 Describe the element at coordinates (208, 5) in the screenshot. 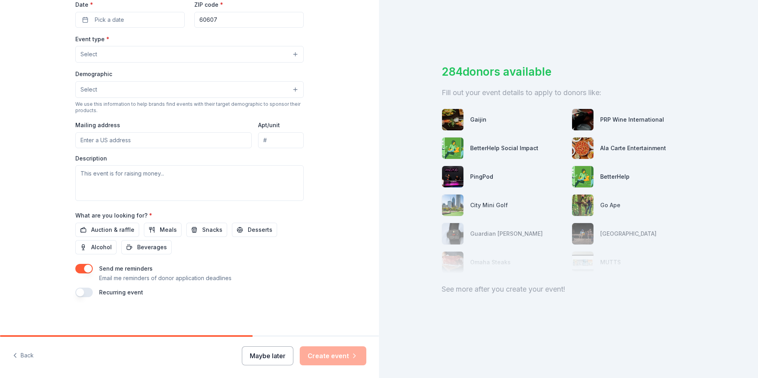

I see `label: ZIP code` at that location.